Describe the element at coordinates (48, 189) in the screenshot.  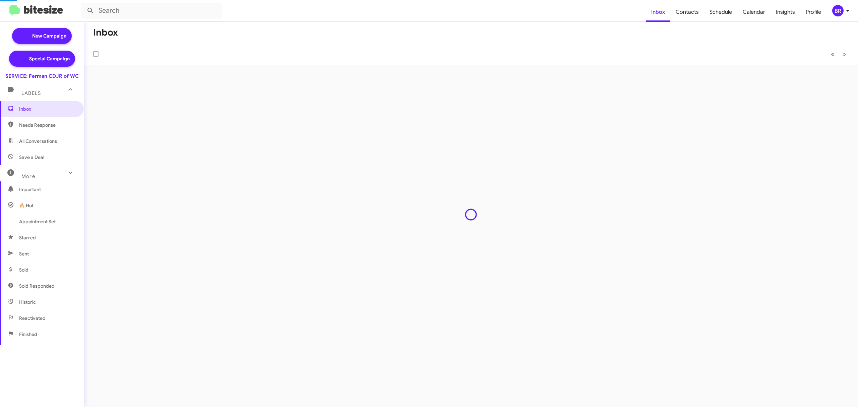
I see `span: Important` at that location.